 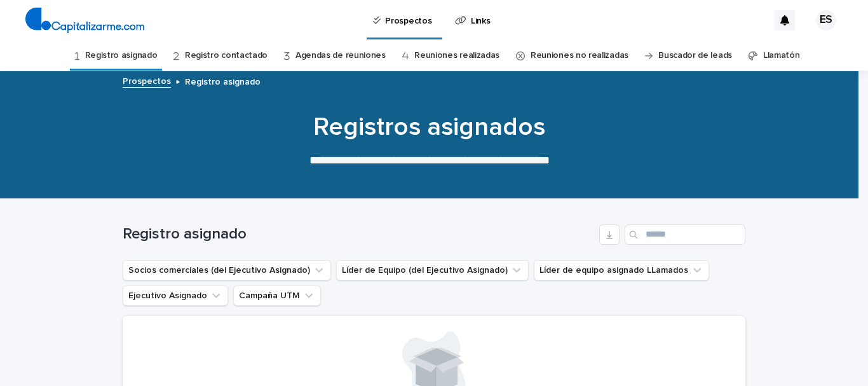 I want to click on input: Buscar, so click(x=685, y=235).